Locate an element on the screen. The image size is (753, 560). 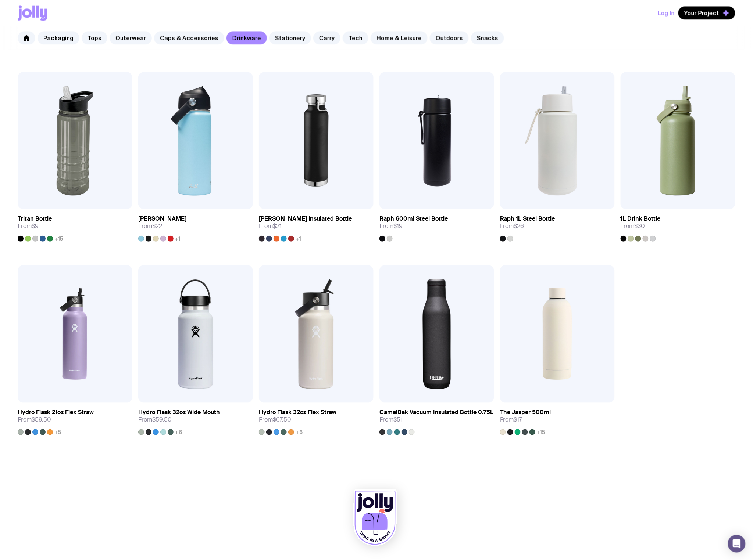
h3: Raph 1L Steel Bottle is located at coordinates (528, 219).